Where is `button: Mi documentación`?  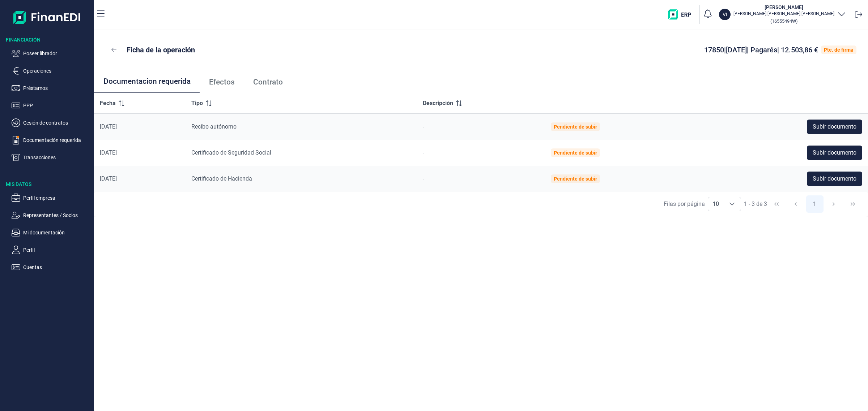 button: Mi documentación is located at coordinates (52, 233).